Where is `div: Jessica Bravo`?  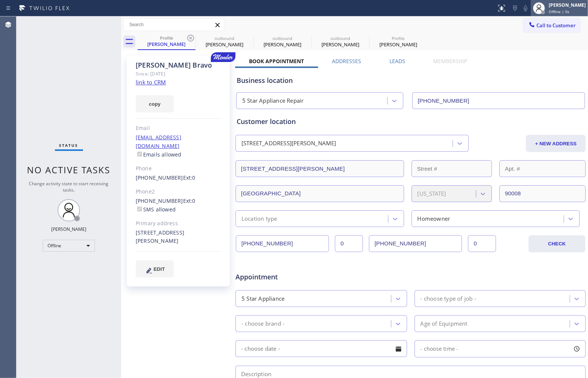
div: Jessica Bravo is located at coordinates (166, 42).